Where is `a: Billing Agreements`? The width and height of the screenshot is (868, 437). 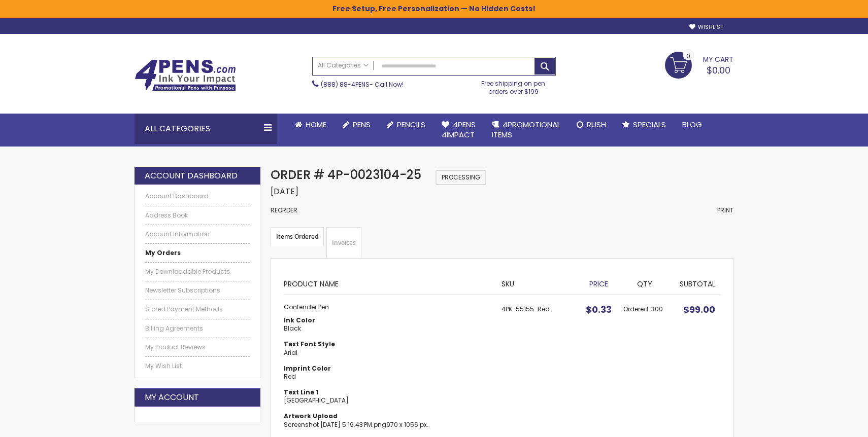
a: Billing Agreements is located at coordinates (197, 328).